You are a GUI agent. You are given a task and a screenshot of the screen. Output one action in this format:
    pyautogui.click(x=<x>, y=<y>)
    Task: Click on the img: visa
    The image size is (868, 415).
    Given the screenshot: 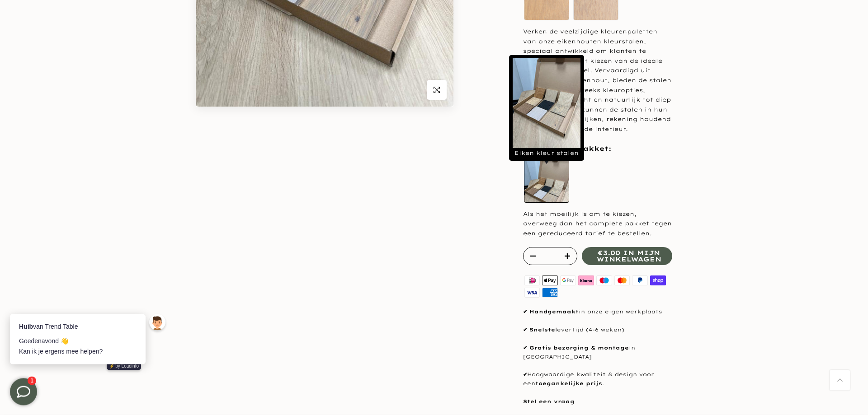 What is the action you would take?
    pyautogui.click(x=532, y=292)
    